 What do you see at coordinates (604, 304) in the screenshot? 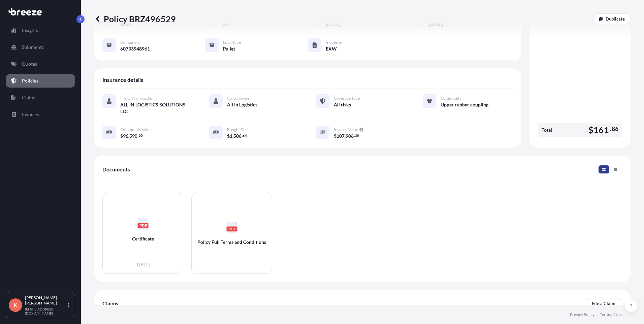
I see `p: File a Claim` at bounding box center [604, 304].